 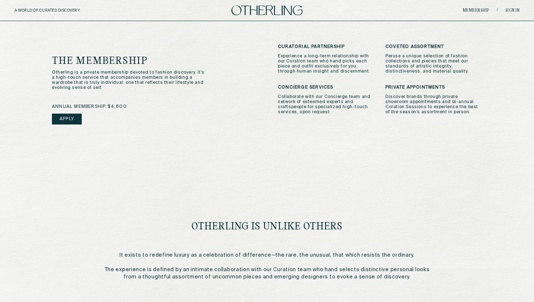 What do you see at coordinates (433, 47) in the screenshot?
I see `h3: Coveted Assortment` at bounding box center [433, 47].